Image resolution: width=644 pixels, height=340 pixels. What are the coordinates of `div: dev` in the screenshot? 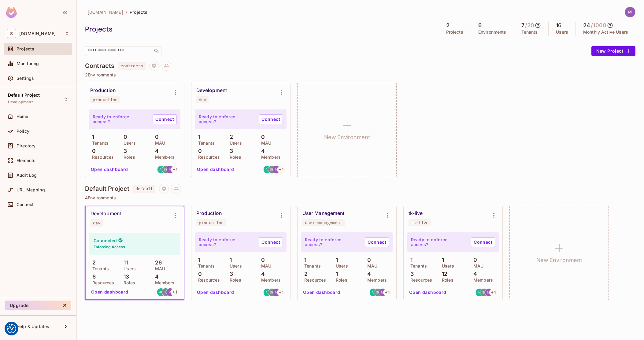 It's located at (203, 100).